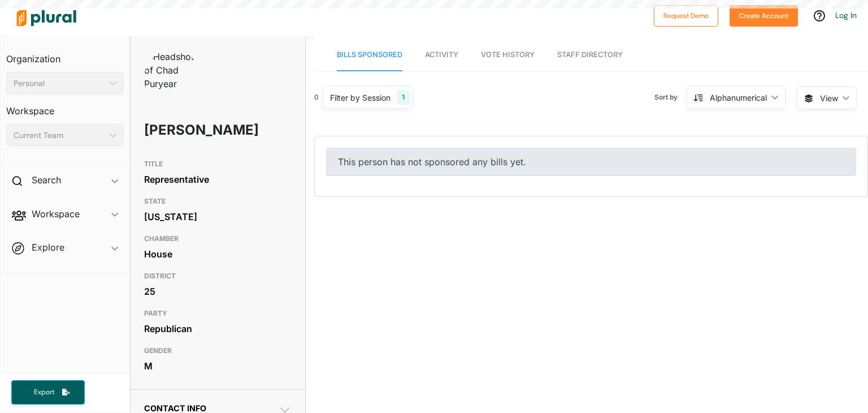  I want to click on a: Log In, so click(846, 15).